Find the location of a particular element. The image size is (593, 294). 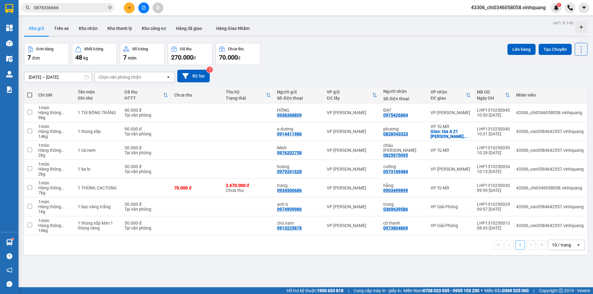

div: hoàng is located at coordinates (299, 167).